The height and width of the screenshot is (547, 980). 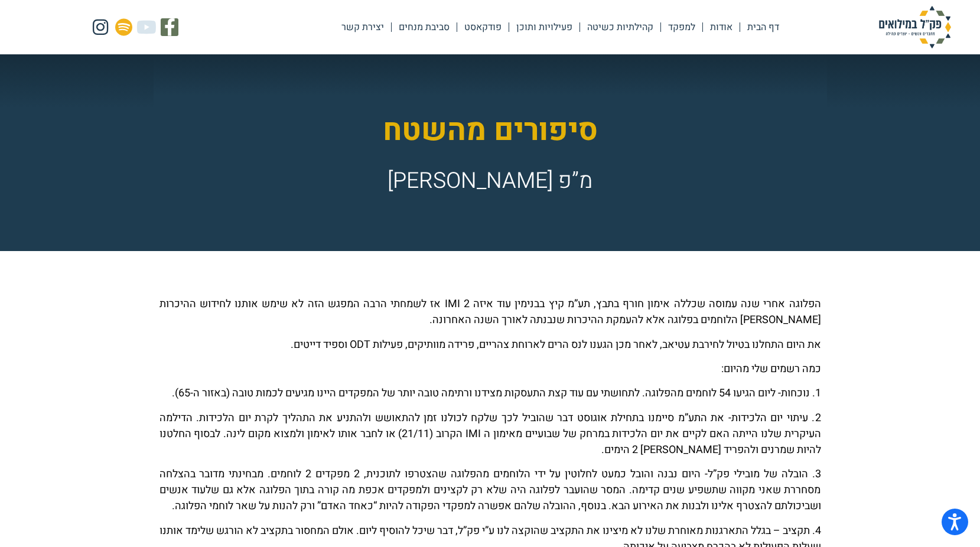 I want to click on a: יצירת קשר, so click(x=363, y=27).